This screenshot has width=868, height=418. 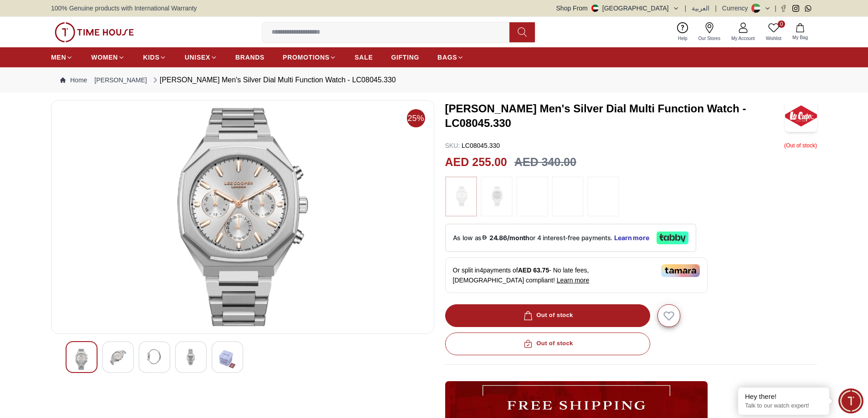 What do you see at coordinates (800, 32) in the screenshot?
I see `button: My Bag` at bounding box center [800, 32].